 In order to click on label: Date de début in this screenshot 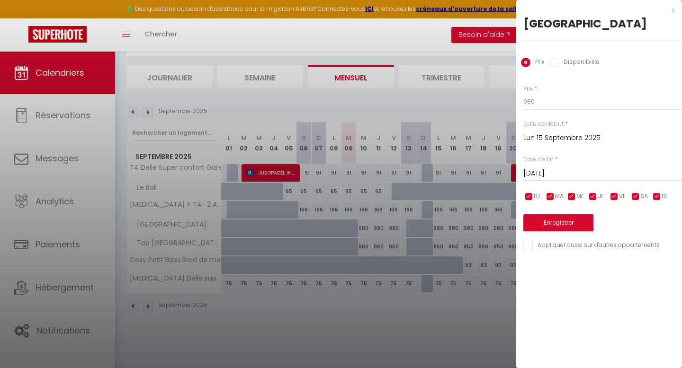, I will do `click(543, 124)`.